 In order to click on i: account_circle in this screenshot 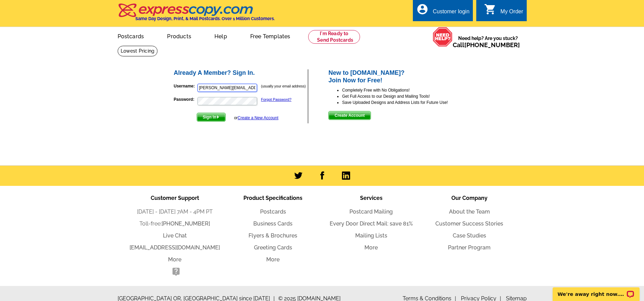, I will do `click(423, 9)`.